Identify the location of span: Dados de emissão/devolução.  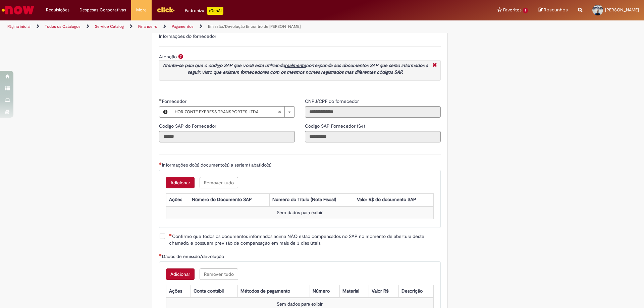
(193, 256).